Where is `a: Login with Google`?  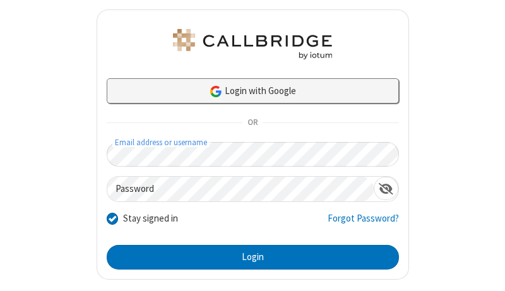 a: Login with Google is located at coordinates (253, 91).